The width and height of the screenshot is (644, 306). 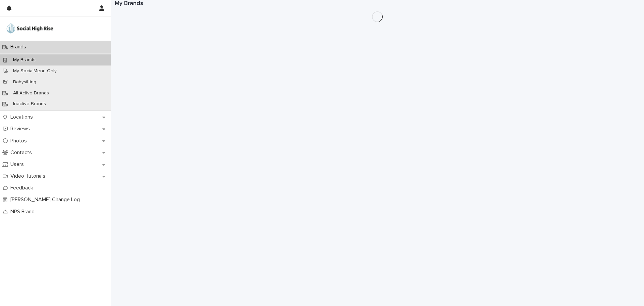 What do you see at coordinates (23, 188) in the screenshot?
I see `p: Feedback` at bounding box center [23, 188].